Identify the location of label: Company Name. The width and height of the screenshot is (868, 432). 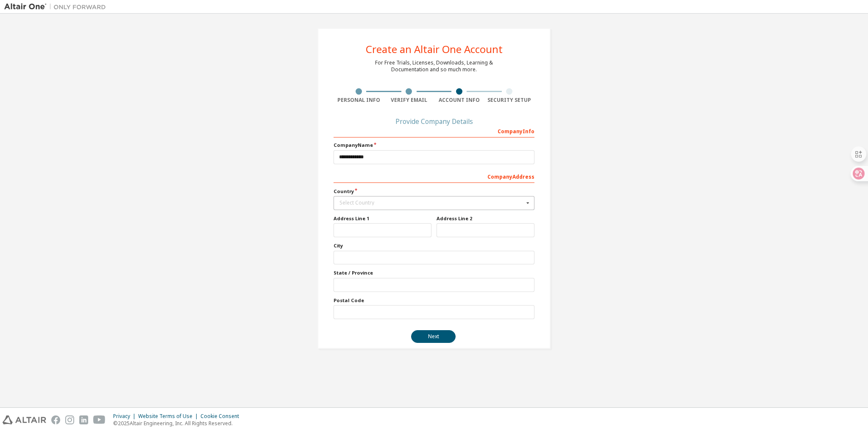
(434, 145).